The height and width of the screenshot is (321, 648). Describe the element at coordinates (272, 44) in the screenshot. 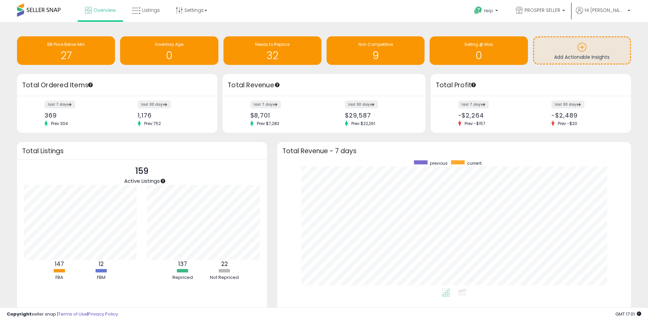

I see `span: Needs to Reprice` at that location.